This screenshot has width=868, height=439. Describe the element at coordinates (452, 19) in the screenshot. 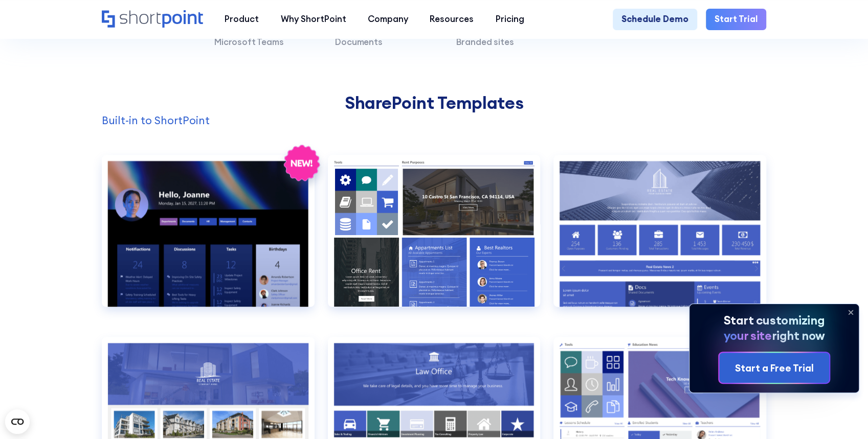

I see `div: Resources` at that location.